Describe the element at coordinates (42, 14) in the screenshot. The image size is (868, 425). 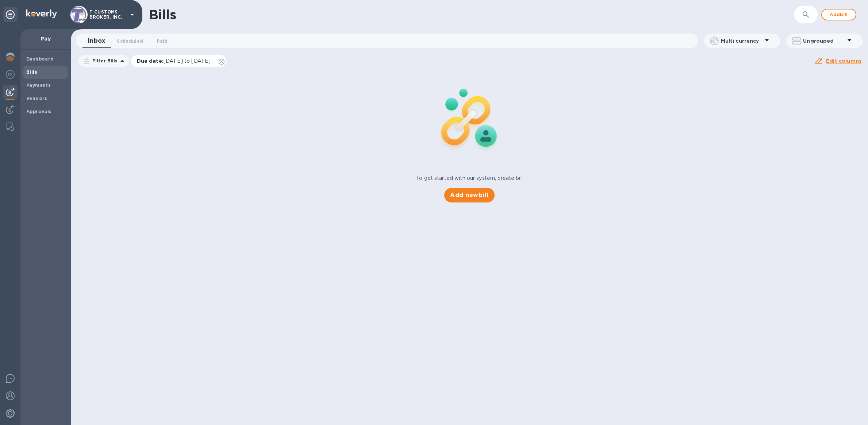
I see `img: Logo` at that location.